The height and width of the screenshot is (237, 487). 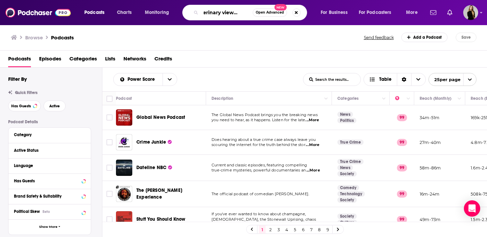 I want to click on a: Episodes, so click(x=50, y=60).